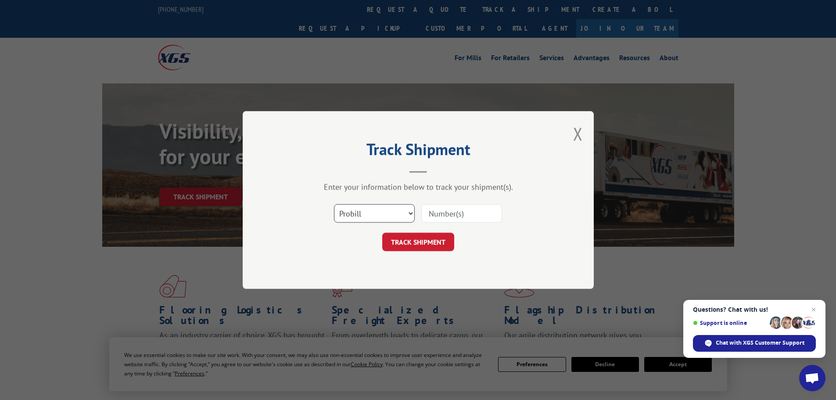 The image size is (836, 400). I want to click on span: Close chat, so click(814, 309).